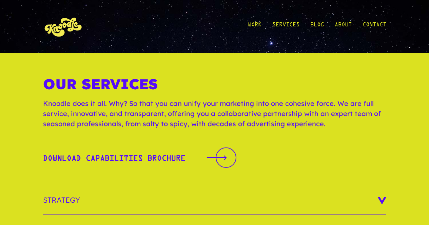 The width and height of the screenshot is (429, 225). I want to click on a: About, so click(343, 26).